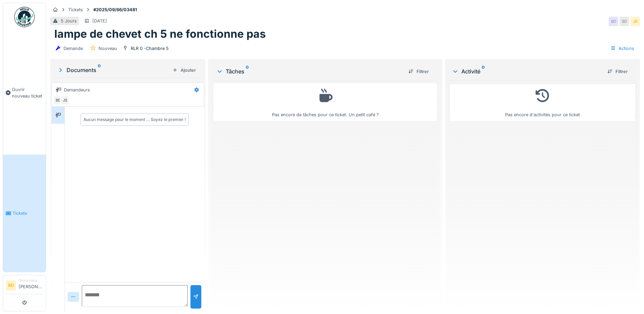  What do you see at coordinates (68, 21) in the screenshot?
I see `div: 5 Jours` at bounding box center [68, 21].